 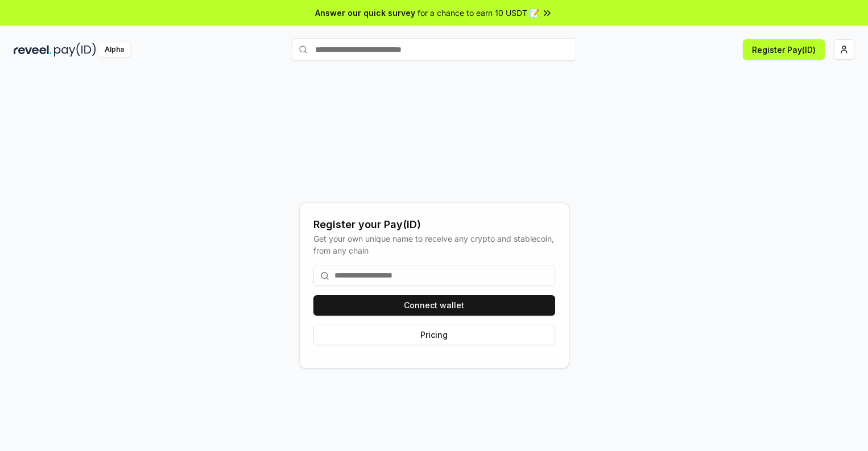 I want to click on button: Connect wallet, so click(x=434, y=305).